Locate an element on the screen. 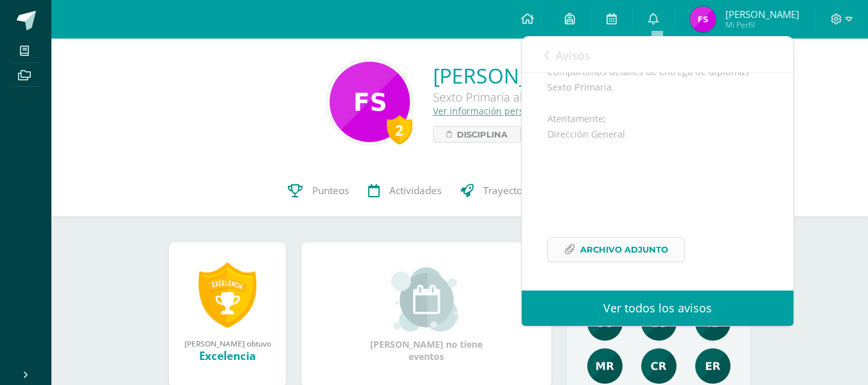  div: Sexto Primaria alta A is located at coordinates (513, 97).